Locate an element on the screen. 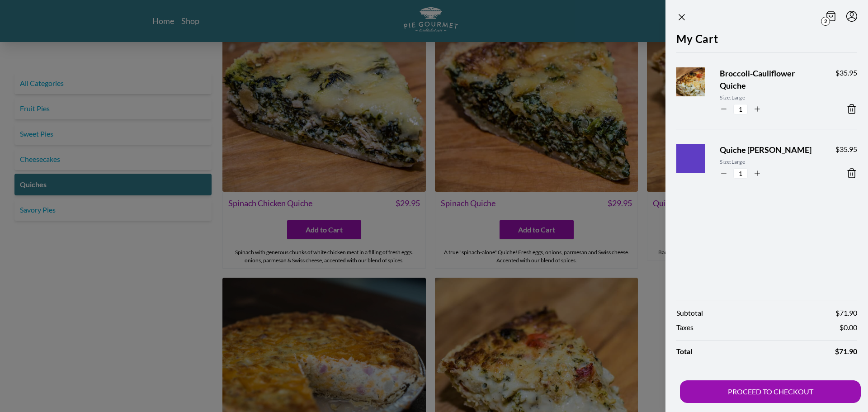 The height and width of the screenshot is (412, 868). h2: My Cart is located at coordinates (767, 41).